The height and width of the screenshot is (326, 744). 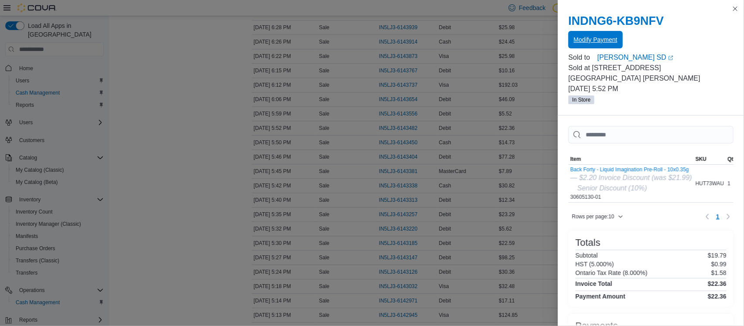 What do you see at coordinates (631, 184) in the screenshot?
I see `div: 30605130-01` at bounding box center [631, 184].